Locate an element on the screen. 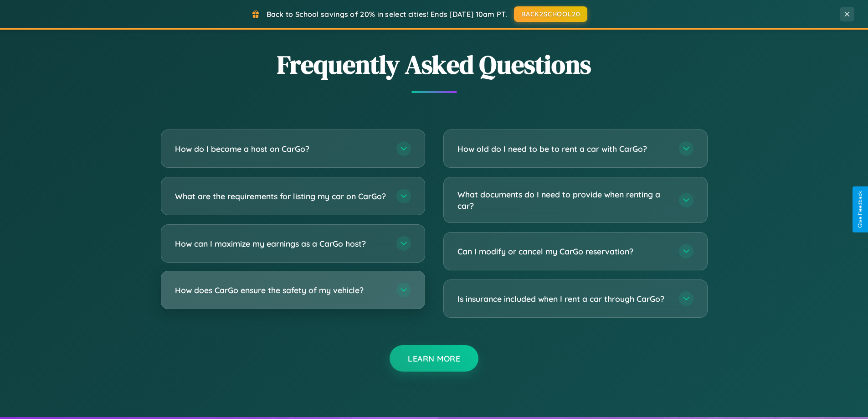 The width and height of the screenshot is (868, 419). h3: How do I become a host on CarGo? is located at coordinates (282, 149).